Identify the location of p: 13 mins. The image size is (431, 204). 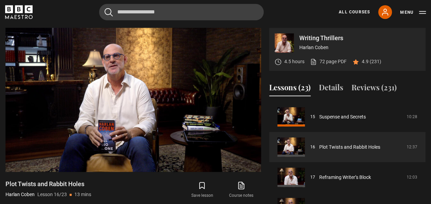
(83, 194).